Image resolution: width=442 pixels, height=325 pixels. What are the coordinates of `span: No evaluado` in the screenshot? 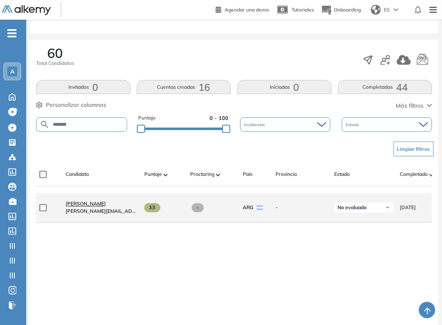 It's located at (353, 208).